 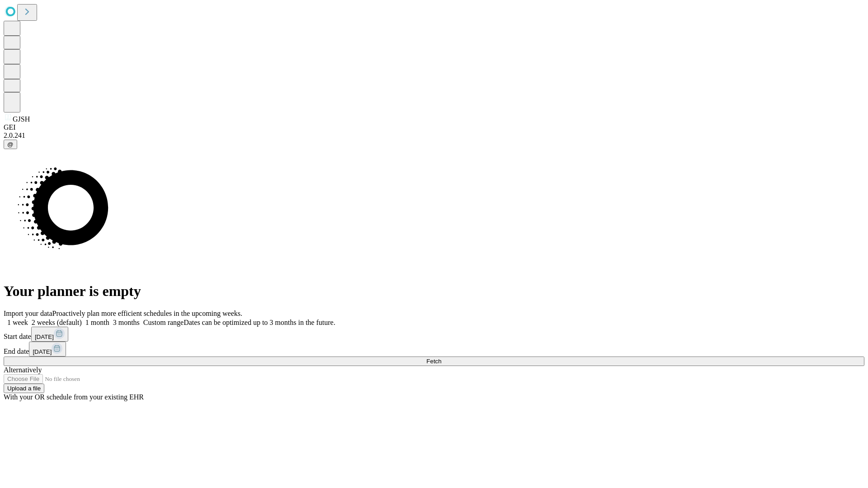 I want to click on span: Custom range, so click(x=163, y=322).